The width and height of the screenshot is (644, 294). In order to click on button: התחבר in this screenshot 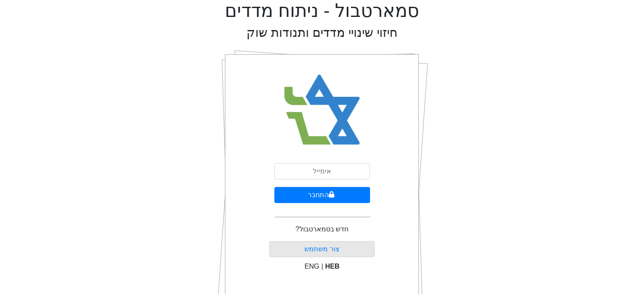, I will do `click(323, 195)`.